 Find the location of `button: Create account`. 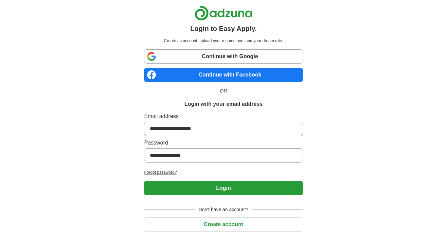

button: Create account is located at coordinates (223, 224).